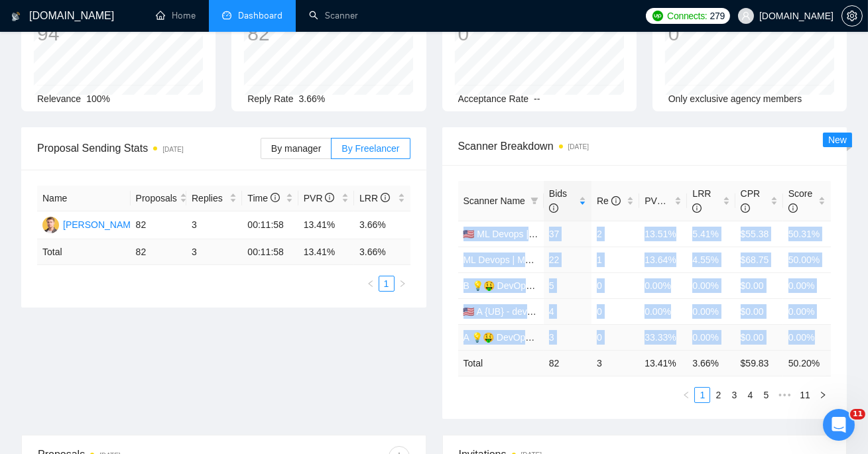  Describe the element at coordinates (806, 259) in the screenshot. I see `td: 50.00%` at that location.